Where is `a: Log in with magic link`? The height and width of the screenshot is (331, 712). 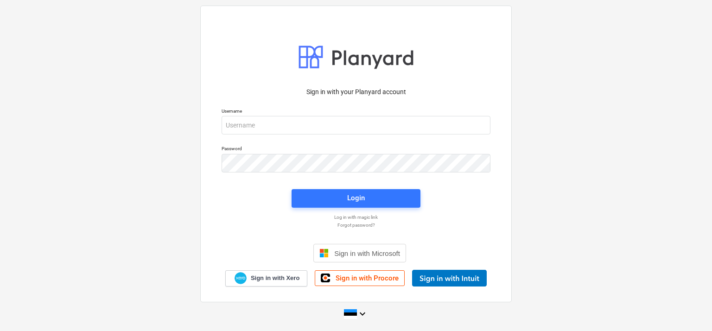 a: Log in with magic link is located at coordinates (356, 217).